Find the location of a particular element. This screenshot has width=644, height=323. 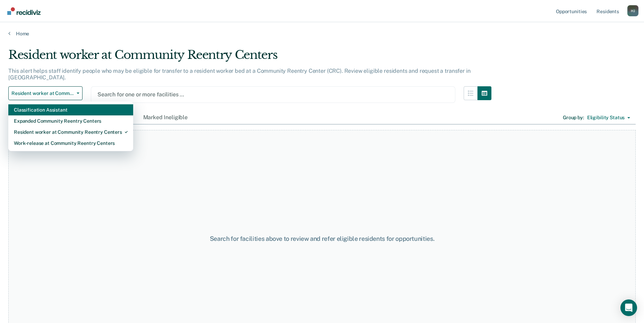

a: Home is located at coordinates (322, 34).